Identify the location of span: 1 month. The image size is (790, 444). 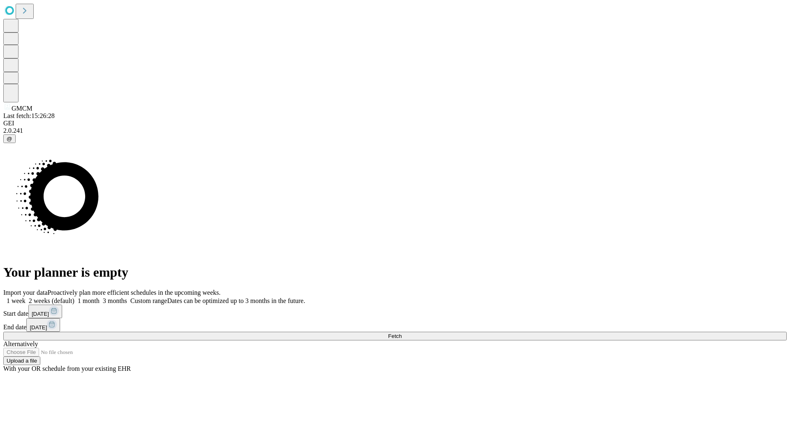
(88, 301).